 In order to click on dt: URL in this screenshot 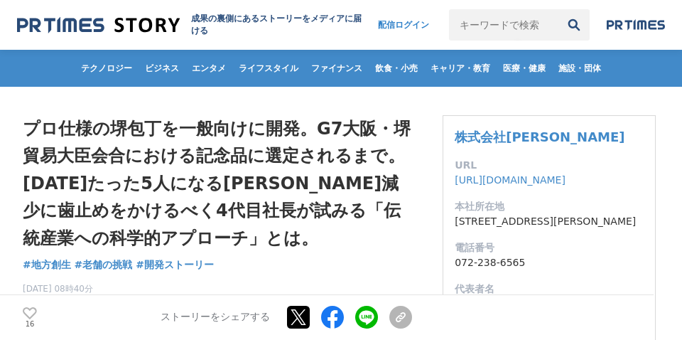, I will do `click(549, 165)`.